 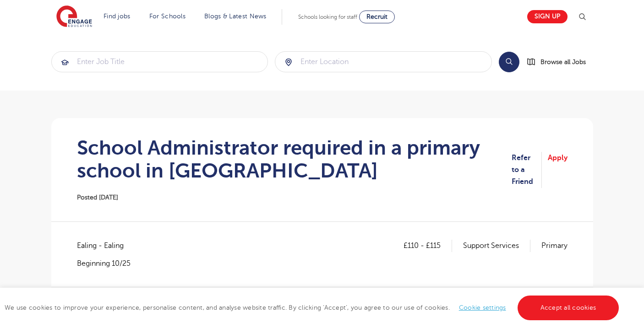 I want to click on span: Browse all Jobs, so click(x=563, y=62).